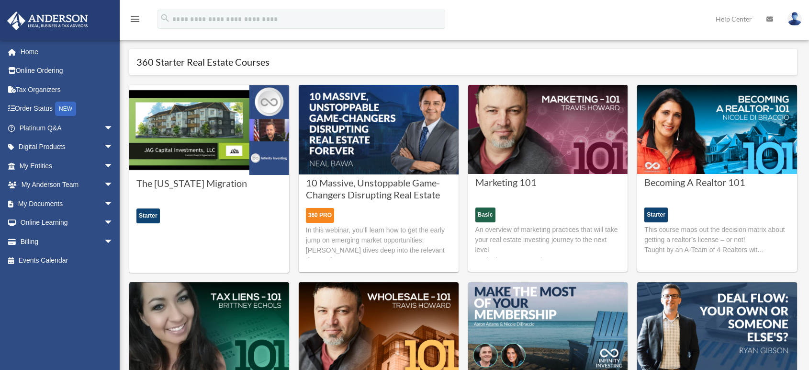  I want to click on a: menu, so click(135, 21).